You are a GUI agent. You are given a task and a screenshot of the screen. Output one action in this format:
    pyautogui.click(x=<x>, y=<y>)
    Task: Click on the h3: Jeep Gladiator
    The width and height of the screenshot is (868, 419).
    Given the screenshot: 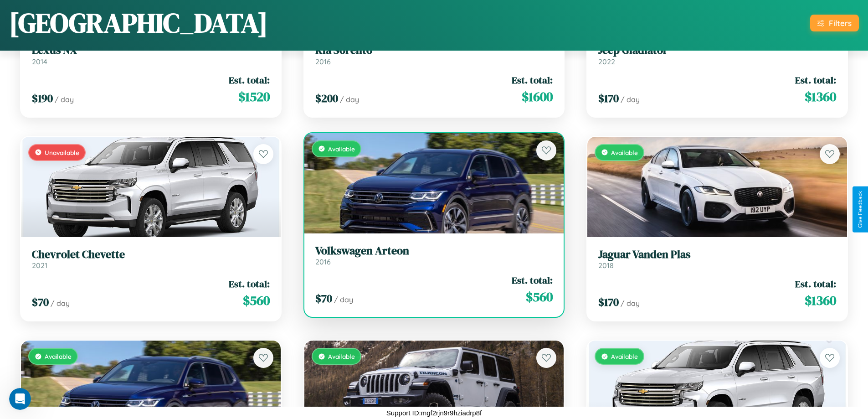 What is the action you would take?
    pyautogui.click(x=717, y=50)
    